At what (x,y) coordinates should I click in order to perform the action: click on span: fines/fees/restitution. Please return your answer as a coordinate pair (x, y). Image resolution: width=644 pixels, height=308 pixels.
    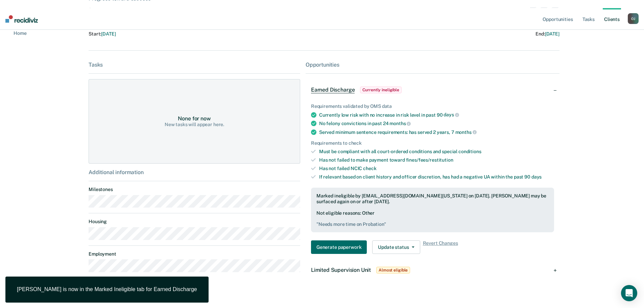
    Looking at the image, I should click on (430, 160).